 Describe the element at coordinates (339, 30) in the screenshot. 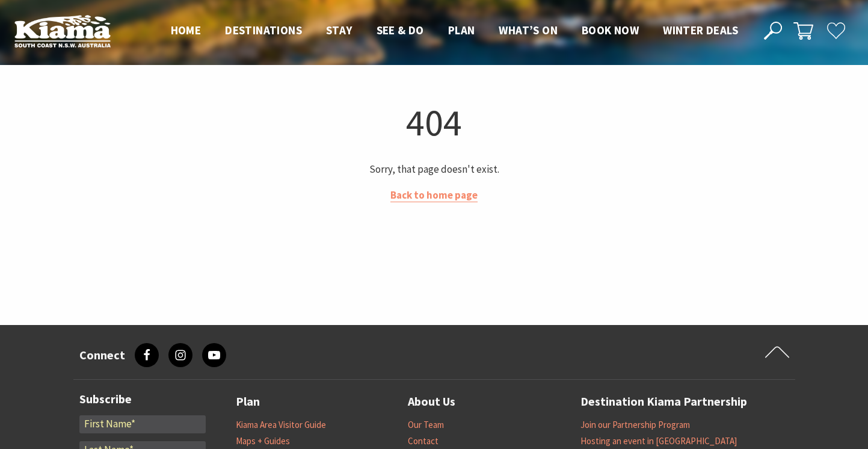

I see `span: Stay` at that location.